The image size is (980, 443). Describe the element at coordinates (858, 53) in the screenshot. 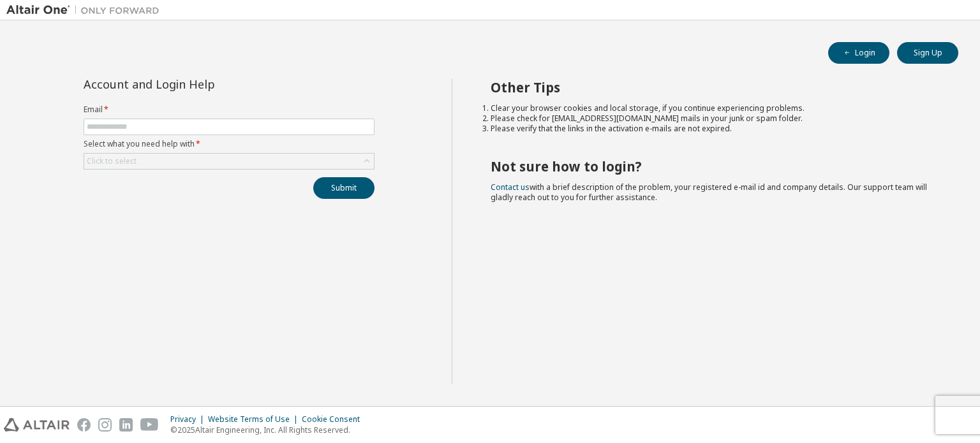

I see `button: Login` at that location.